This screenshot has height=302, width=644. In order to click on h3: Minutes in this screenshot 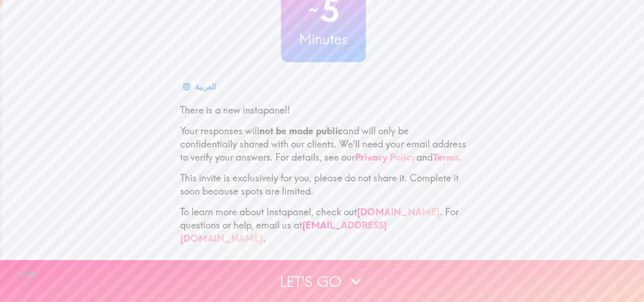, I will do `click(324, 39)`.